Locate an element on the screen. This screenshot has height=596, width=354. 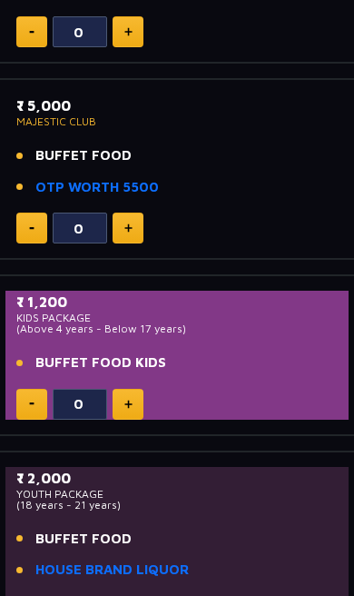
p: MAJESTIC CLUB is located at coordinates (177, 122).